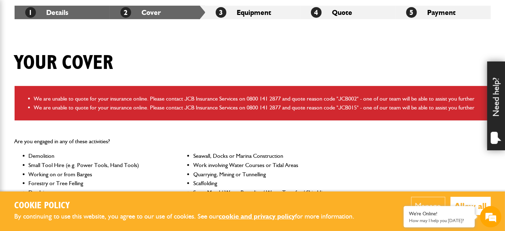 The height and width of the screenshot is (231, 505). What do you see at coordinates (96, 197) in the screenshot?
I see `li: Dredging` at bounding box center [96, 197].